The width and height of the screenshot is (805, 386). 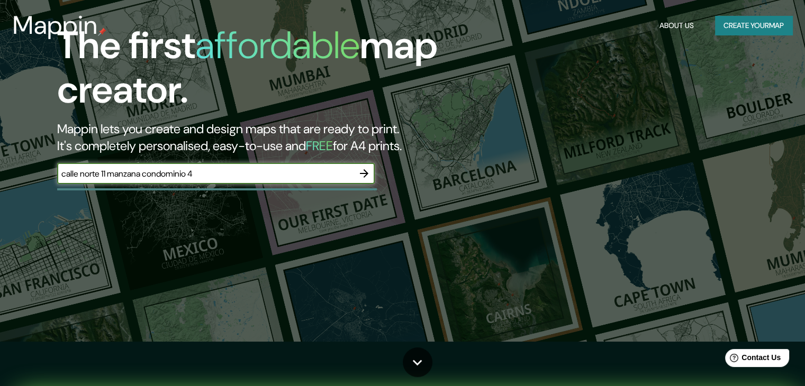 What do you see at coordinates (753, 25) in the screenshot?
I see `button: Create yourmap` at bounding box center [753, 25].